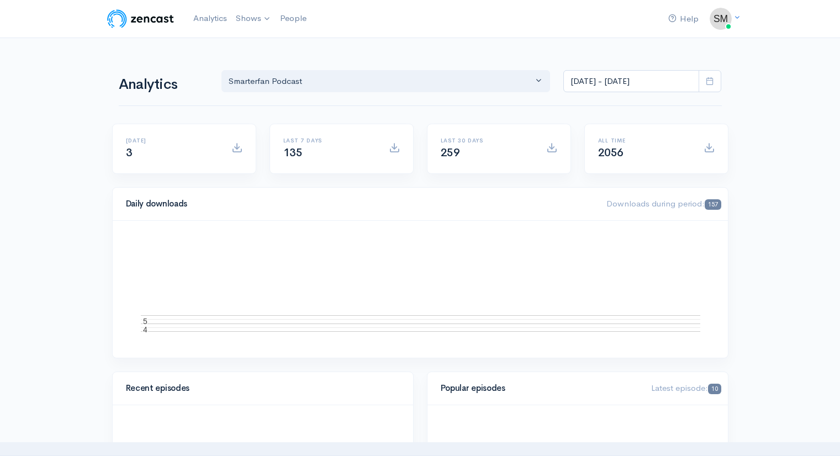 This screenshot has width=840, height=456. Describe the element at coordinates (714, 389) in the screenshot. I see `span: 10` at that location.